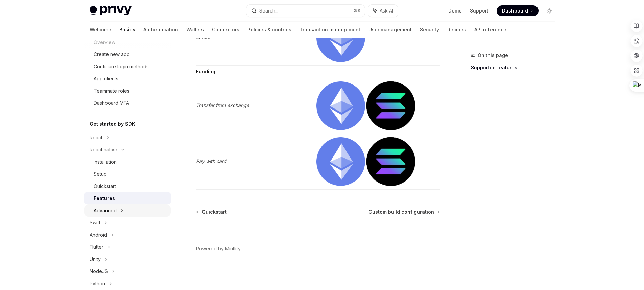 The height and width of the screenshot is (290, 644). Describe the element at coordinates (97, 283) in the screenshot. I see `div: Python` at that location.